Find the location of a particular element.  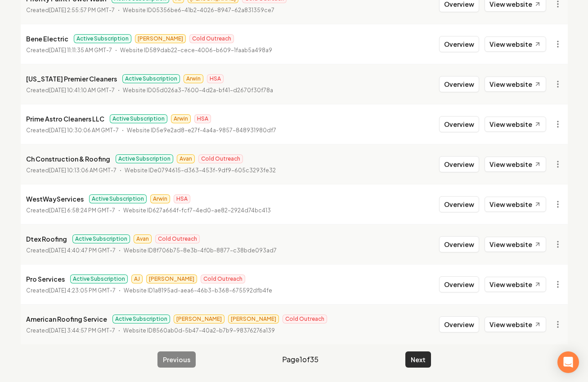

p: Website ID 05d026a3-7600-4d2a-bf41-d2670f30f78a is located at coordinates (198, 90).